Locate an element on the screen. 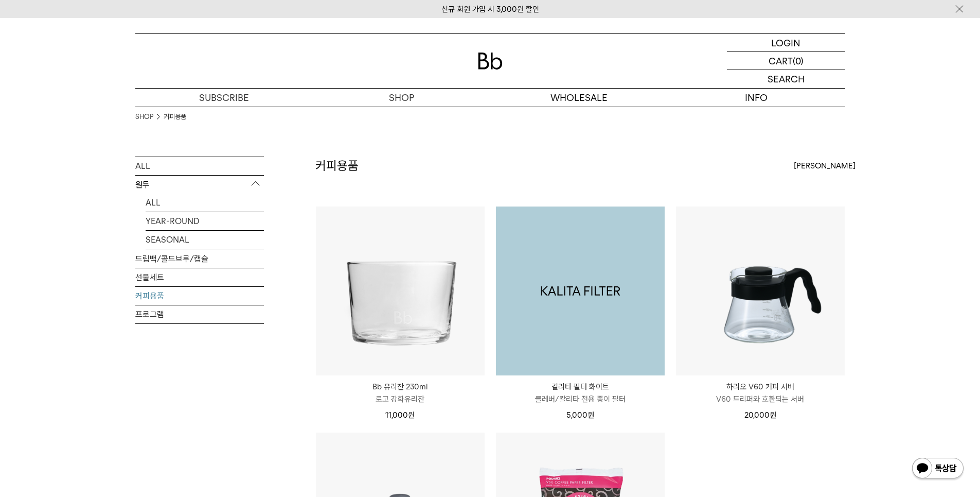 The image size is (980, 497). p: SEARCH is located at coordinates (786, 79).